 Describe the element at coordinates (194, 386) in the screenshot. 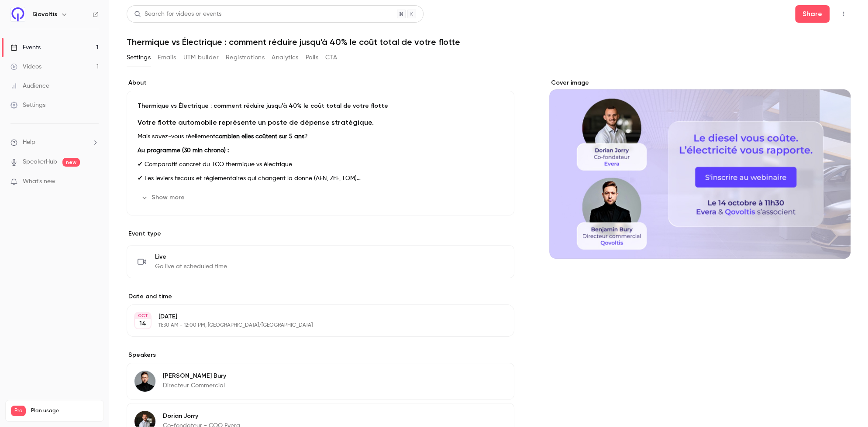

I see `p: Directeur Commercial` at that location.